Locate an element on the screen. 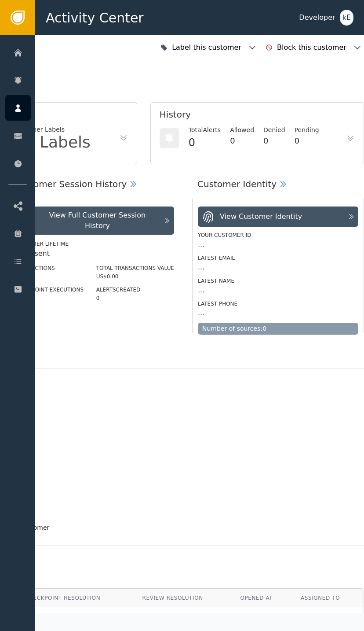 The image size is (364, 631). th: Checkpoint Resolution is located at coordinates (77, 597).